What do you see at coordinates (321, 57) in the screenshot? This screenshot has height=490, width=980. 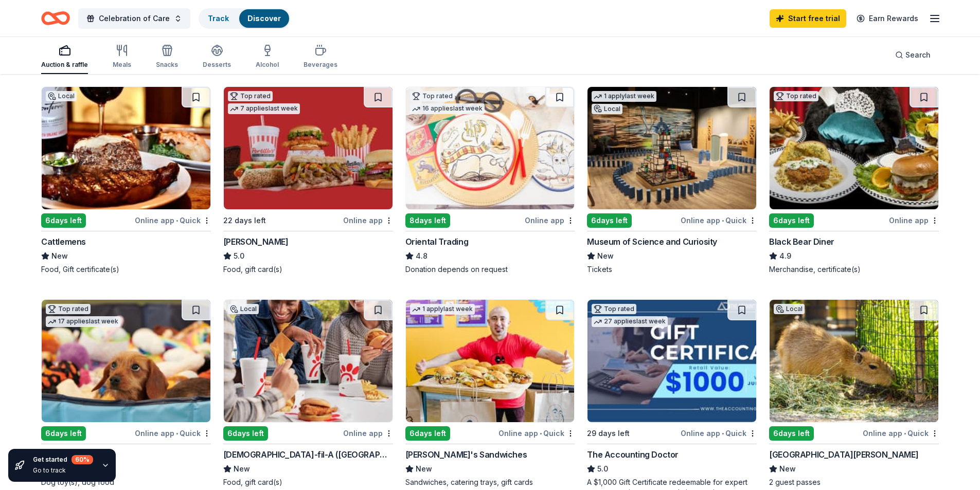 I see `button: Beverages` at bounding box center [321, 57].